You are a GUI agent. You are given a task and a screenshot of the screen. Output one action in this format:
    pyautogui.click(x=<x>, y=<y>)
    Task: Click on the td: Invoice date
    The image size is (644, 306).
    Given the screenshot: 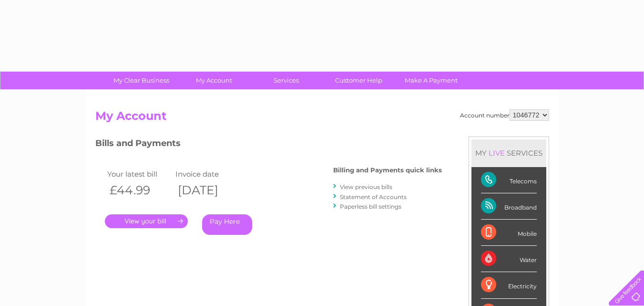 What is the action you would take?
    pyautogui.click(x=208, y=174)
    